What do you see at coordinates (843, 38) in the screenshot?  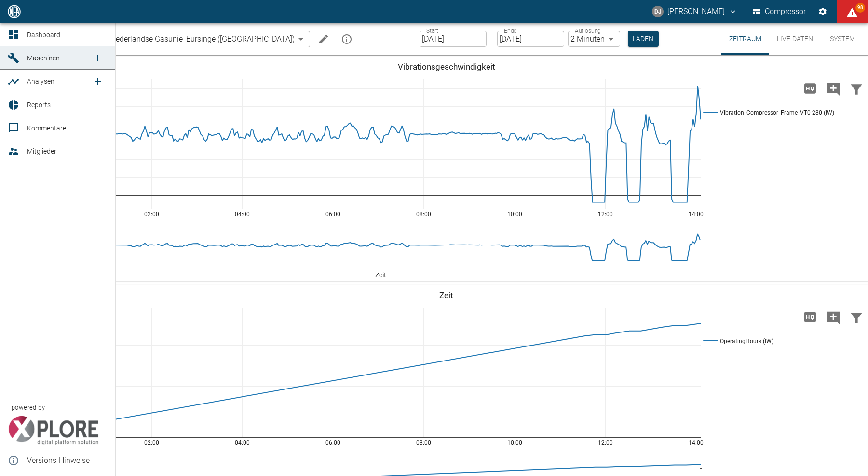 I see `button: System` at bounding box center [843, 38].